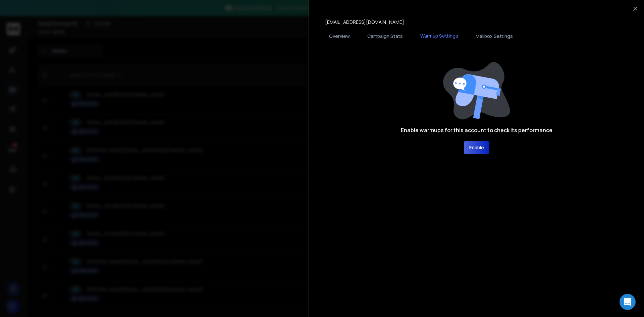 This screenshot has width=644, height=317. What do you see at coordinates (477, 130) in the screenshot?
I see `h1: Enable warmups for this account to check its performance` at bounding box center [477, 130].